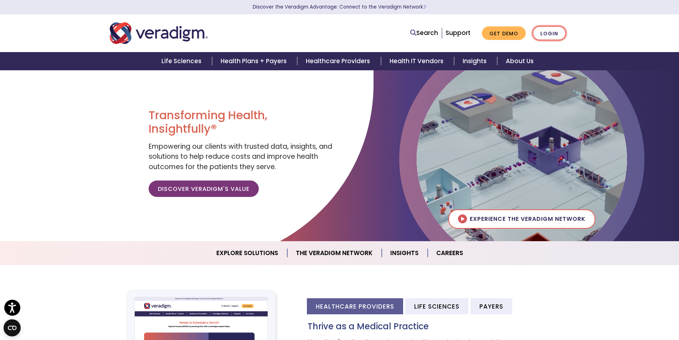 The width and height of the screenshot is (679, 340). Describe the element at coordinates (159, 33) in the screenshot. I see `a: Veradigm logo` at that location.